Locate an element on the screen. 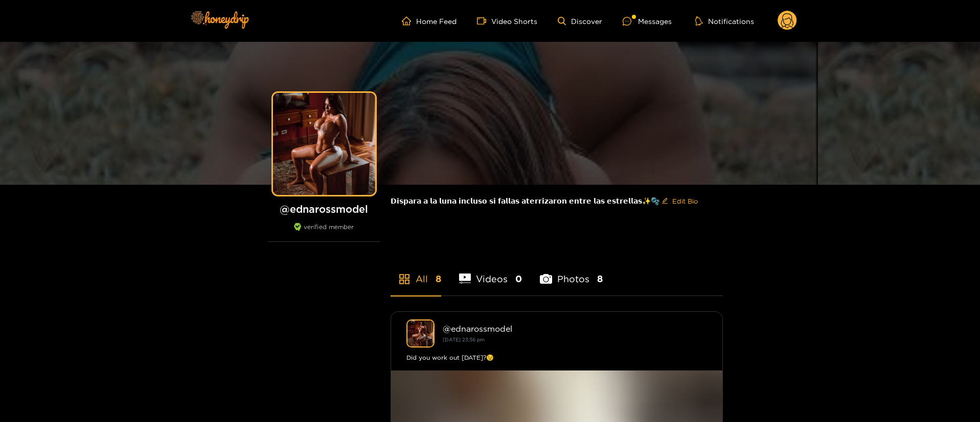  span: edit is located at coordinates (665, 201).